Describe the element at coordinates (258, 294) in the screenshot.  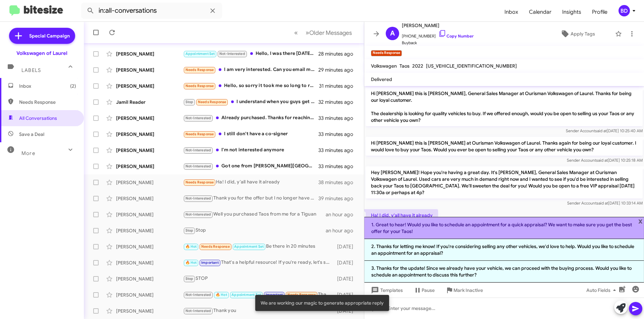
I see `div: That you but no thanks` at that location.